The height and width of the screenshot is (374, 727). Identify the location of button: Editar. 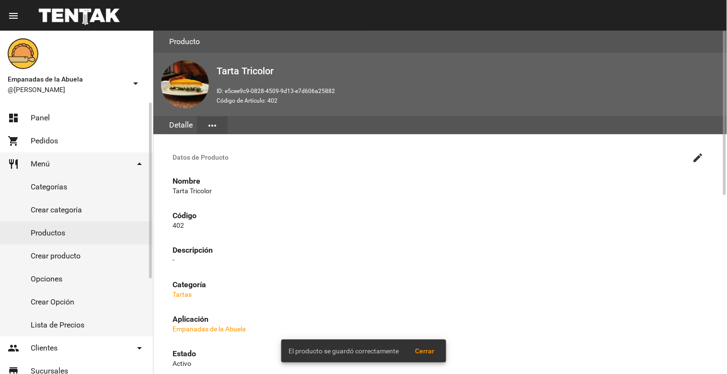
(698, 157).